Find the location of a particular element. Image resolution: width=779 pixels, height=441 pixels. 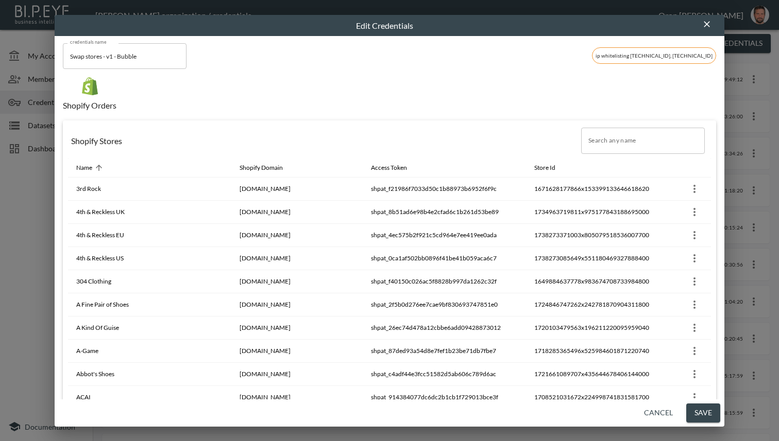

th: 1721661089707x435644678406144000 is located at coordinates (600, 374).